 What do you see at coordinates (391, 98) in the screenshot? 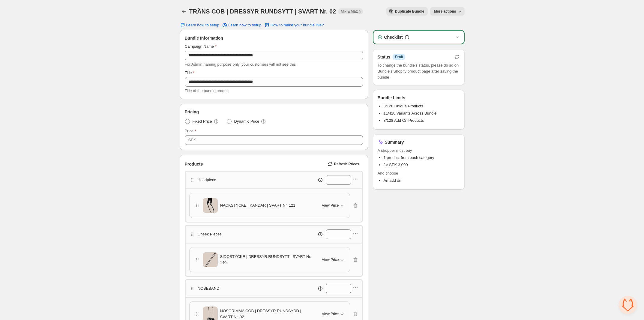
I see `h3: Bundle Limits` at bounding box center [391, 98].